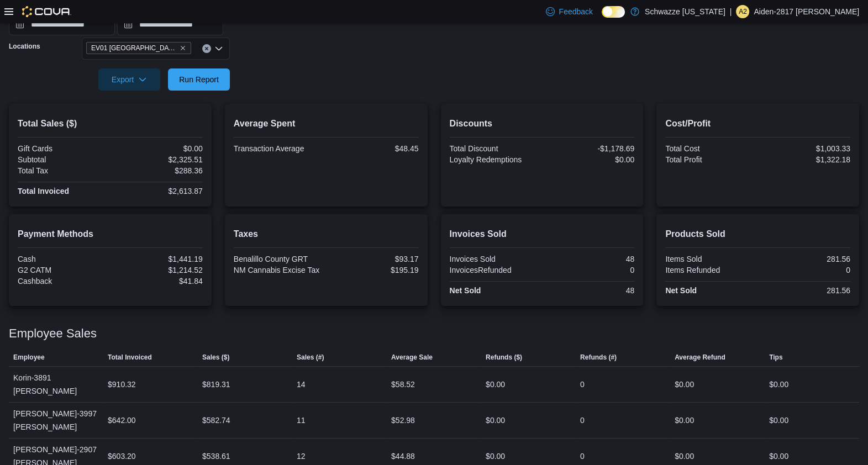 The height and width of the screenshot is (465, 868). Describe the element at coordinates (569, 11) in the screenshot. I see `a: Feedback` at that location.